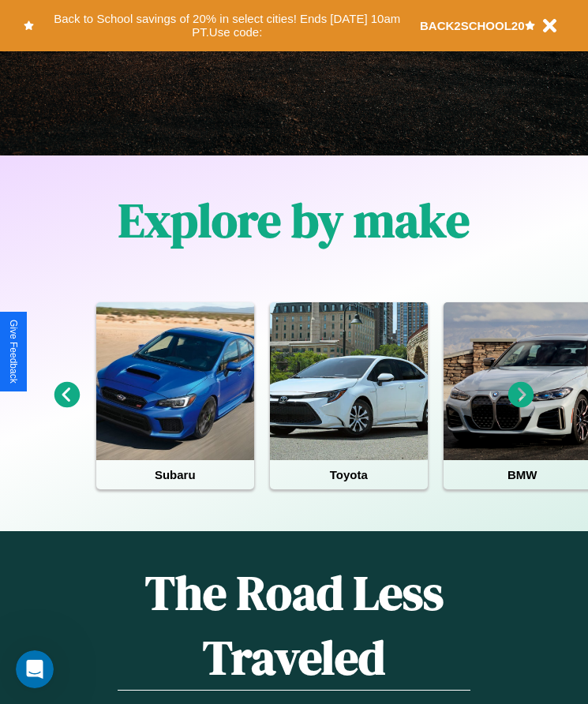  I want to click on h1: The Road Less Traveled, so click(294, 625).